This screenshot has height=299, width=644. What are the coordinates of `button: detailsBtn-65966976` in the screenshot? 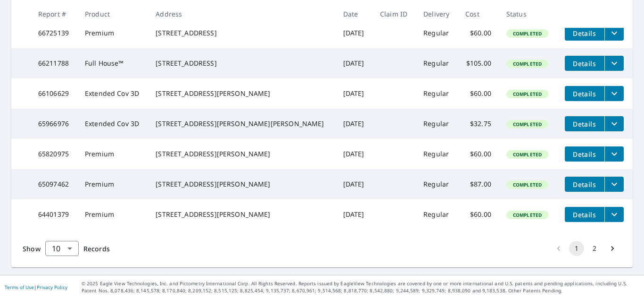 It's located at (584, 124).